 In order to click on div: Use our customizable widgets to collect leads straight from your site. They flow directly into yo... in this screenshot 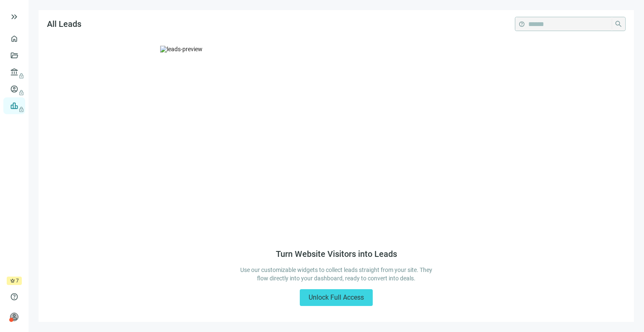, I will do `click(336, 274)`.